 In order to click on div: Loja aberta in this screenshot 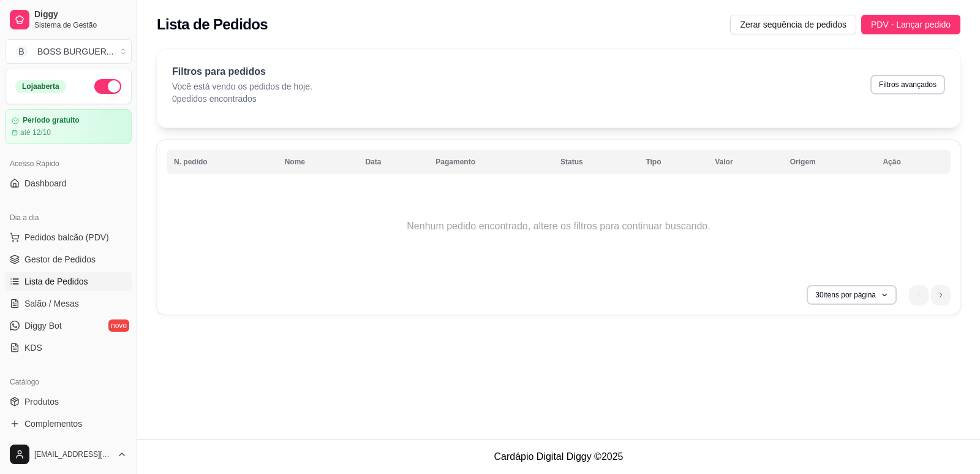, I will do `click(41, 86)`.